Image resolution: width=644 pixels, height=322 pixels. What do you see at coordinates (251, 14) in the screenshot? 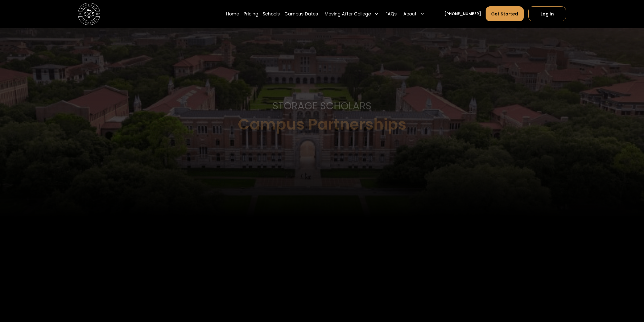
I see `a: Pricing` at bounding box center [251, 14].